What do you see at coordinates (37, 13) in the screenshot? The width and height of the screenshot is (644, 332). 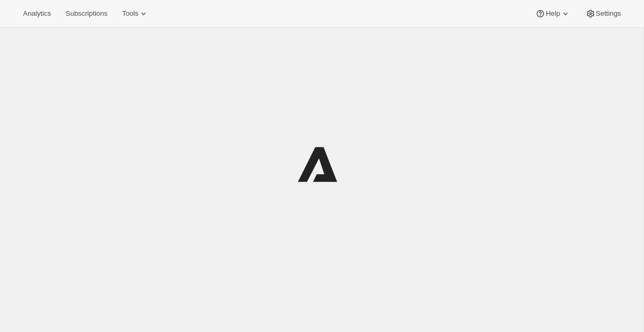 I see `button: Analytics` at bounding box center [37, 13].